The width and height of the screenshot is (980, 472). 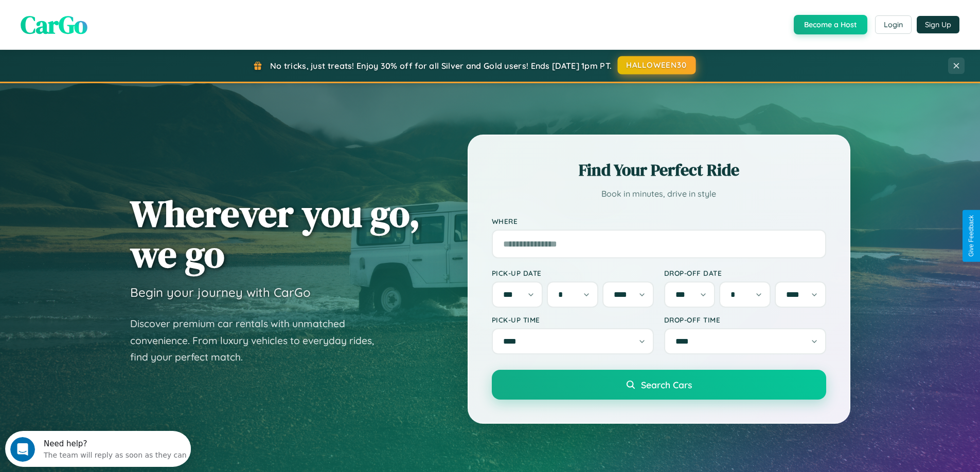 I want to click on label: Pick-up Date, so click(x=573, y=273).